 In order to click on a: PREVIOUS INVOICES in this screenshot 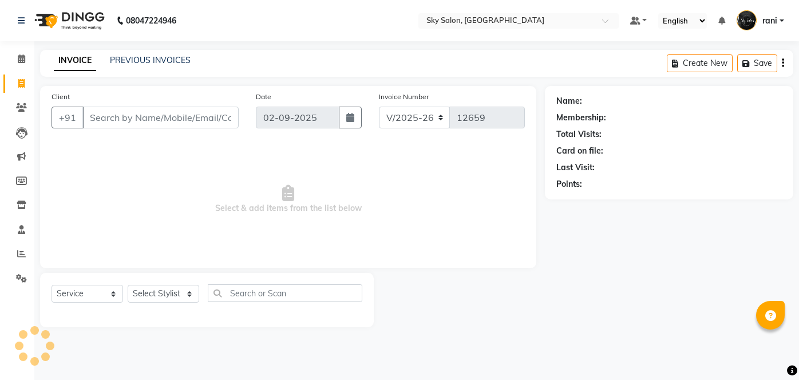, I will do `click(150, 60)`.